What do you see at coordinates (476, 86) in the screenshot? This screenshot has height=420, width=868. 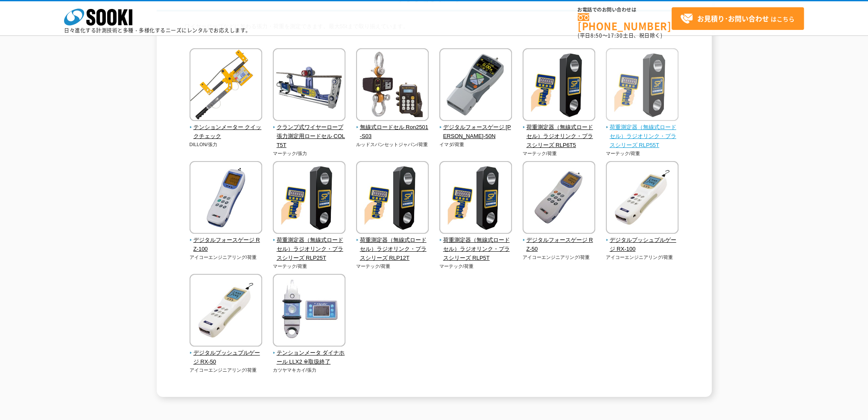 I see `img: デジタルフォースゲージ ZTS-50N` at bounding box center [476, 86].